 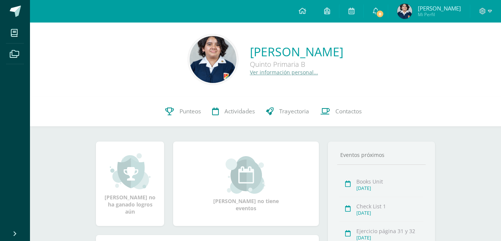 I want to click on span: Actividades, so click(x=239, y=111).